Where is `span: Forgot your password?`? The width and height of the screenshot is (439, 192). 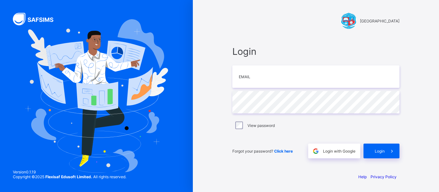 span: Forgot your password? is located at coordinates (262, 151).